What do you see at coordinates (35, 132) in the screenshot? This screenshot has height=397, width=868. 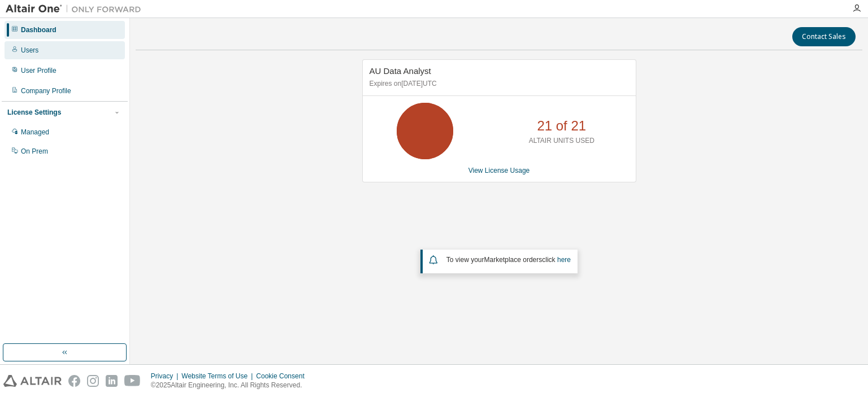 I see `div: Managed` at bounding box center [35, 132].